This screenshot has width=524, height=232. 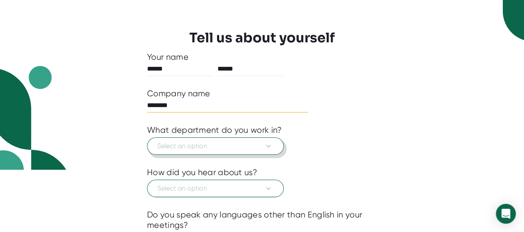 I want to click on div: How did you hear about us?, so click(x=202, y=172).